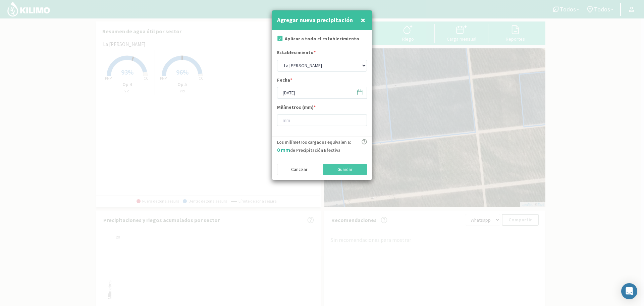 Image resolution: width=644 pixels, height=306 pixels. Describe the element at coordinates (322, 39) in the screenshot. I see `label: Aplicar a todo el establecimiento` at that location.